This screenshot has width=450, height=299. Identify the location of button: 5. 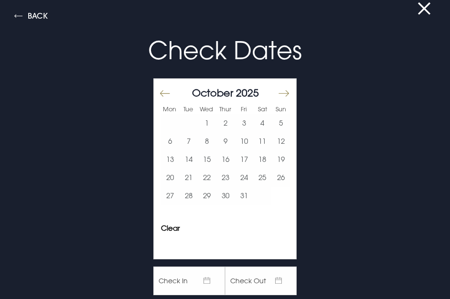
(281, 123).